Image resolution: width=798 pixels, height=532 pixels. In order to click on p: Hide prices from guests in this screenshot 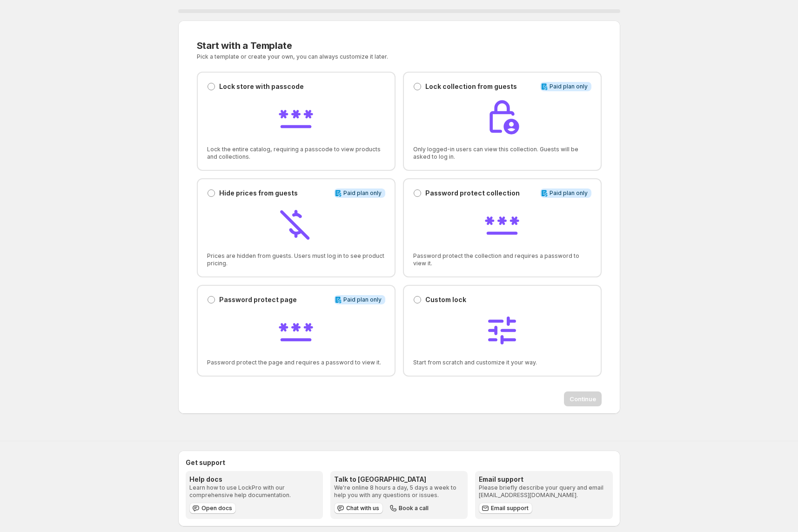, I will do `click(259, 193)`.